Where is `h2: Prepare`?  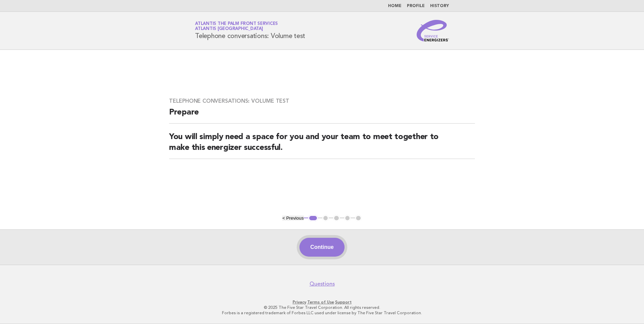 h2: Prepare is located at coordinates (322, 116).